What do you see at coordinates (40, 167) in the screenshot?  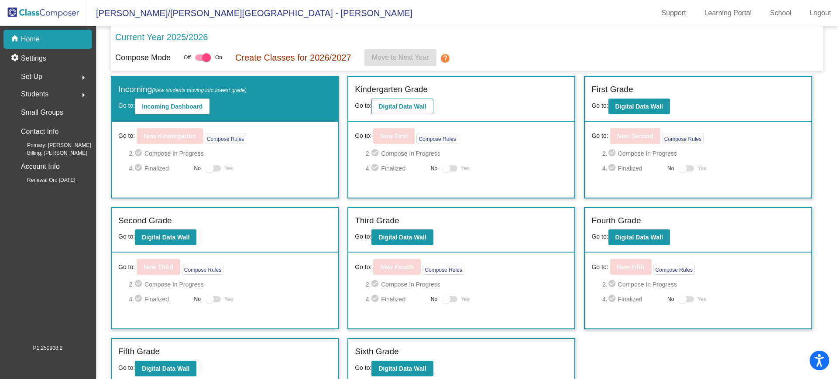 I see `p: Account Info` at bounding box center [40, 167].